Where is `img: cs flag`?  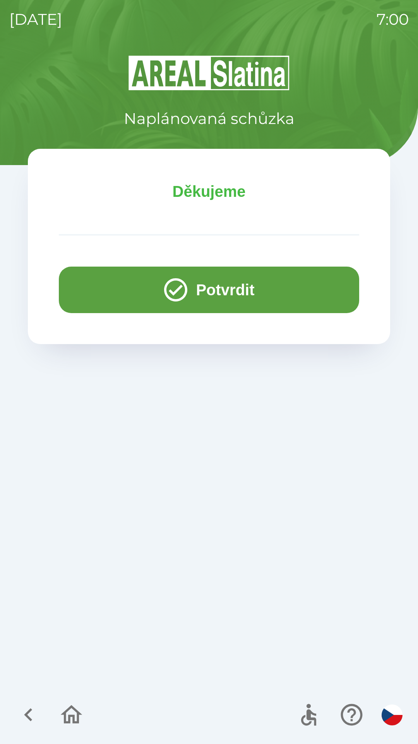
img: cs flag is located at coordinates (392, 714).